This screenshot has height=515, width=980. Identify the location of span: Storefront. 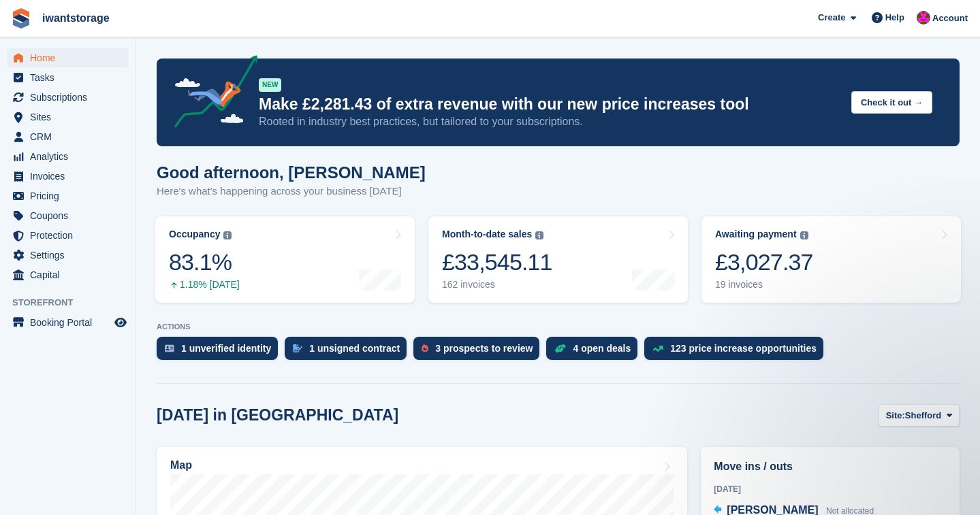
(73, 303).